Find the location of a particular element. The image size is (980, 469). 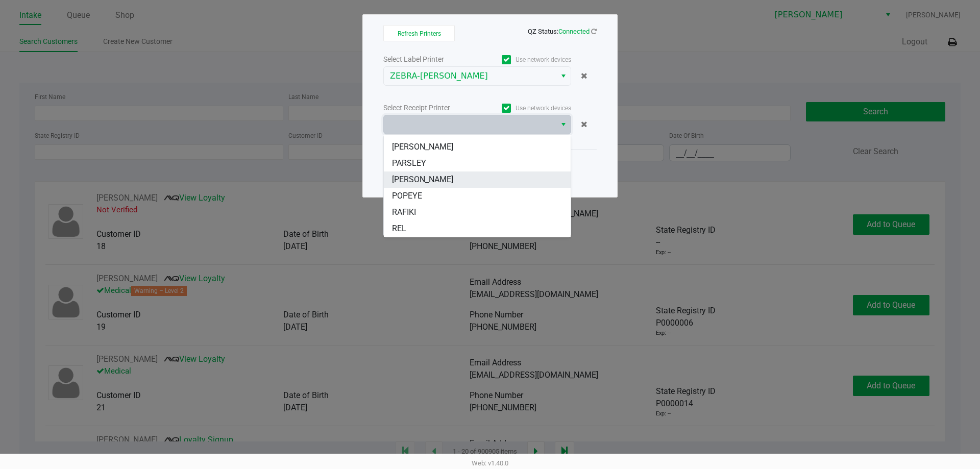

div: Select Receipt Printer is located at coordinates (430, 107).